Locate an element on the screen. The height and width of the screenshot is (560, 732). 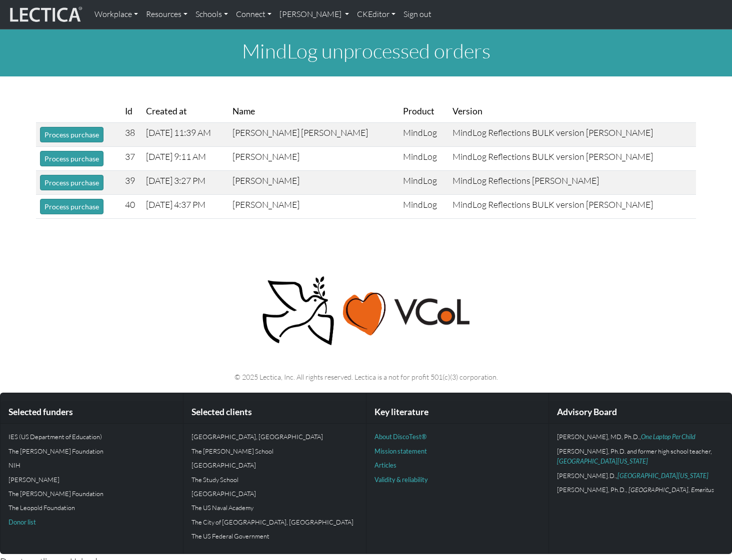
td: 38 is located at coordinates (132, 135).